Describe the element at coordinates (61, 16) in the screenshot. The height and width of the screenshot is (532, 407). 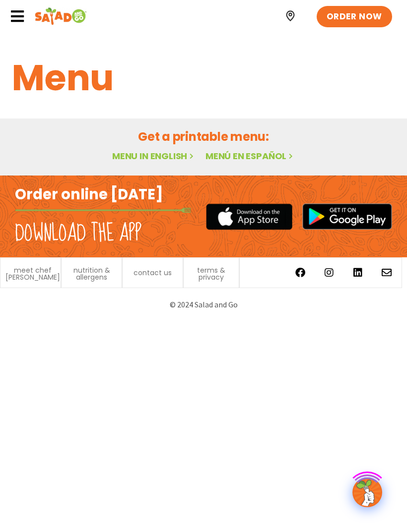
I see `img: Header logo` at that location.